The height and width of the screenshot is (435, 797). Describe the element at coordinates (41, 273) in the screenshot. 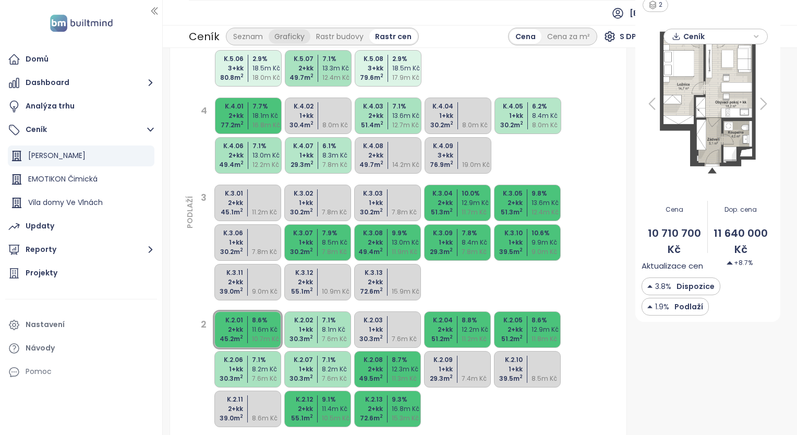

I see `div: Projekty` at that location.